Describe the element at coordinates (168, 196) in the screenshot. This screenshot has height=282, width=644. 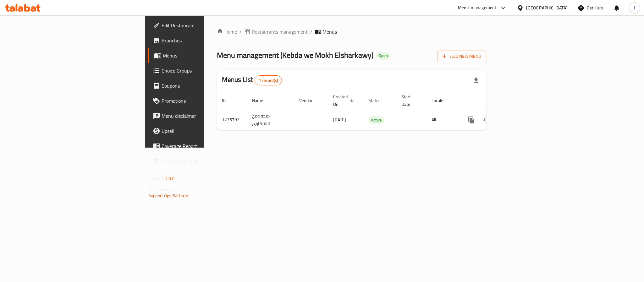
I see `a: Support.OpsPlatform` at that location.